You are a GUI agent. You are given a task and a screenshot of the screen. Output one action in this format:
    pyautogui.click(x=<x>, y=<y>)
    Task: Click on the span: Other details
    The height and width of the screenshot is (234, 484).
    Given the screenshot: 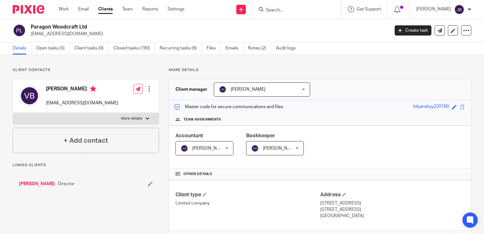 What is the action you would take?
    pyautogui.click(x=198, y=174)
    